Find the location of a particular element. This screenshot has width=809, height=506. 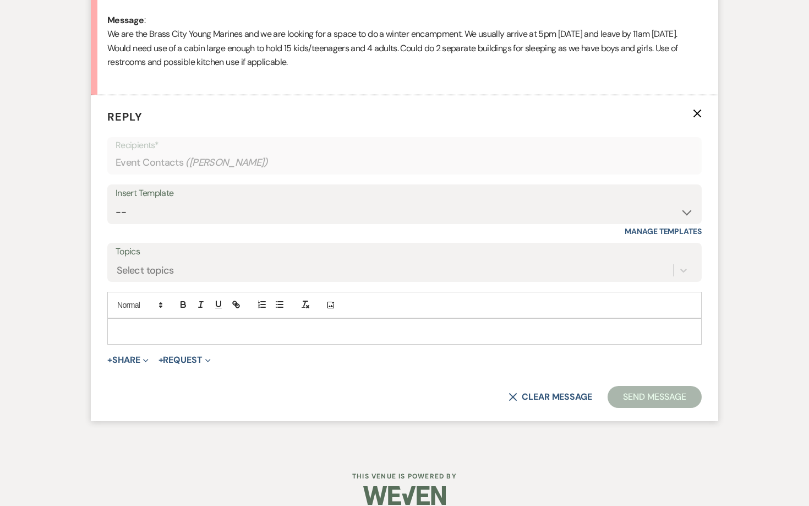

b: Message is located at coordinates (125, 20).